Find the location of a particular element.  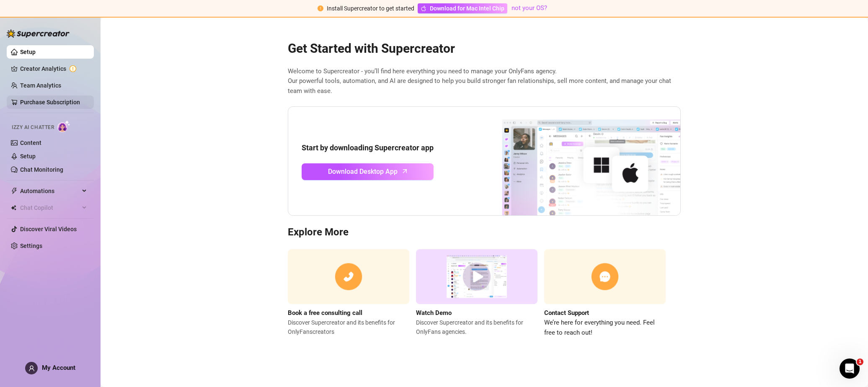

img: Chat Copilot is located at coordinates (13, 207).